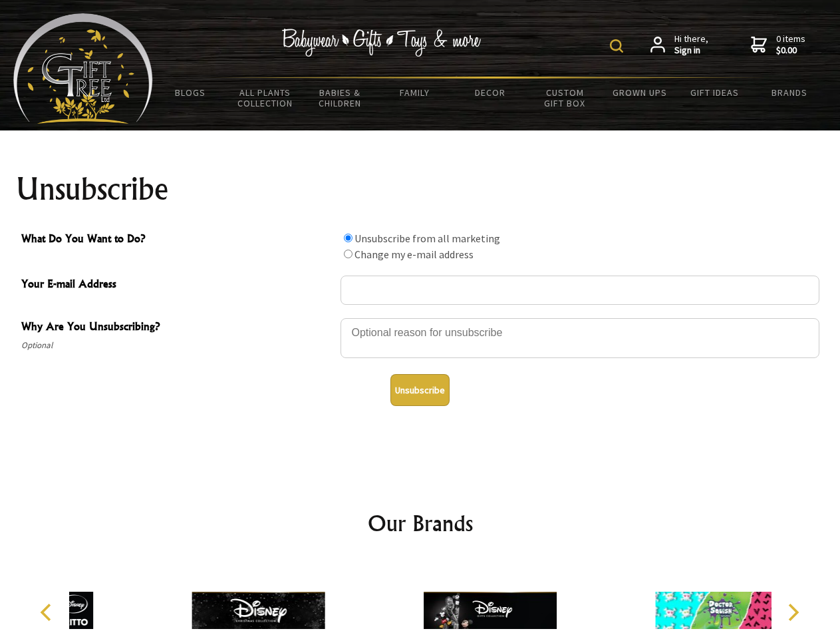 This screenshot has width=840, height=639. What do you see at coordinates (565, 98) in the screenshot?
I see `a: Custom Gift Box` at bounding box center [565, 98].